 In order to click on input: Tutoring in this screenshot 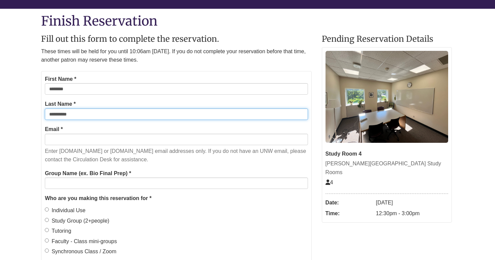, I will do `click(47, 230)`.